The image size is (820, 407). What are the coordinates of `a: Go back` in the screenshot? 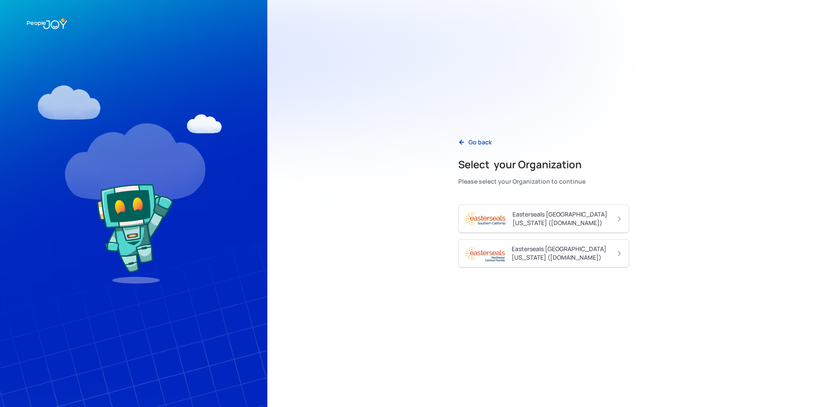 It's located at (475, 142).